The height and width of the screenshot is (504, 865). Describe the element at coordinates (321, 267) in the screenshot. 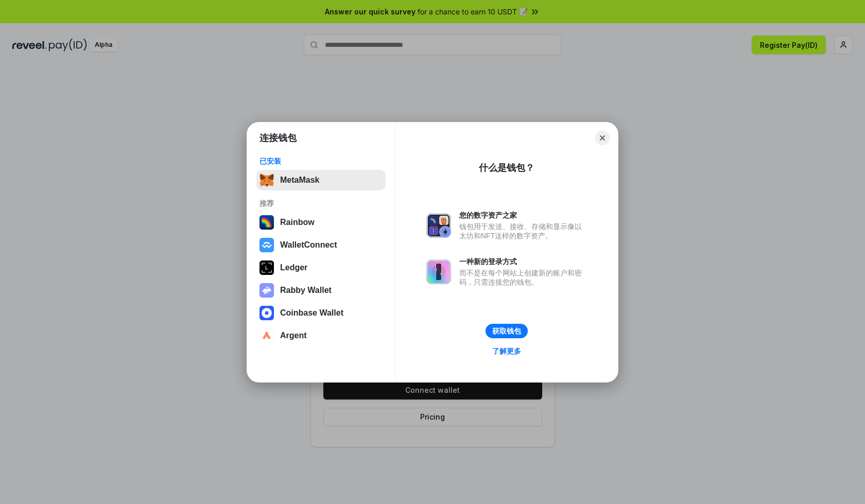

I see `button: Ledger` at that location.